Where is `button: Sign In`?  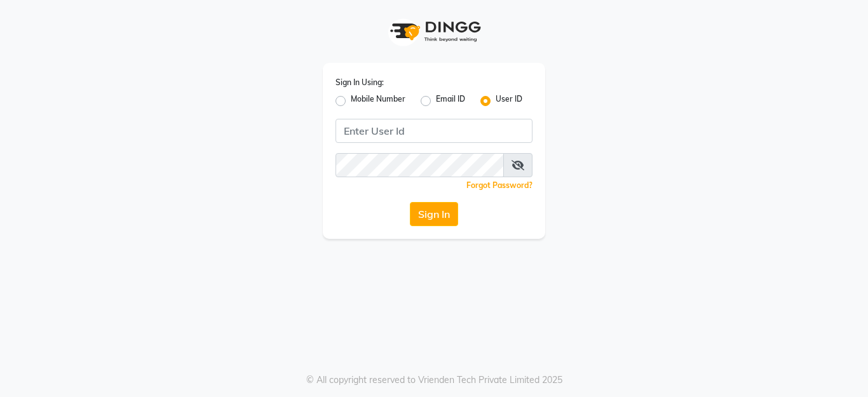
button: Sign In is located at coordinates (434, 214).